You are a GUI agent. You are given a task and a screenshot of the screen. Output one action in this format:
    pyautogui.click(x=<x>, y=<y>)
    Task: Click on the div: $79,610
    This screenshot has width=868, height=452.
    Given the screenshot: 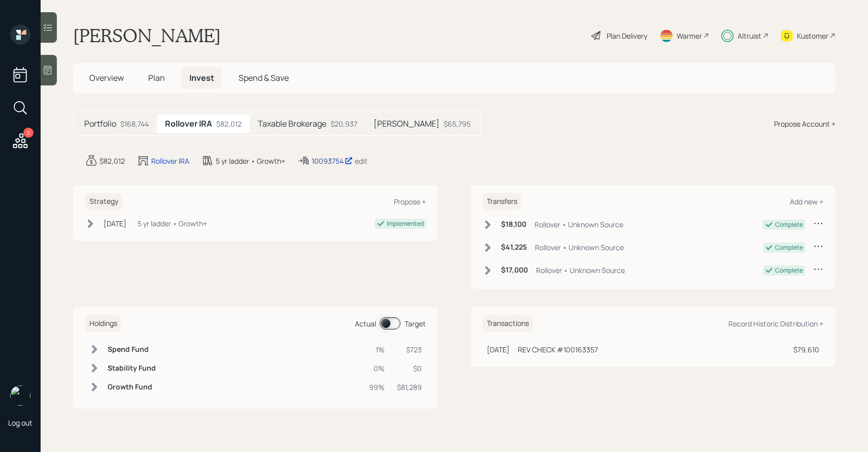 What is the action you would take?
    pyautogui.click(x=807, y=349)
    